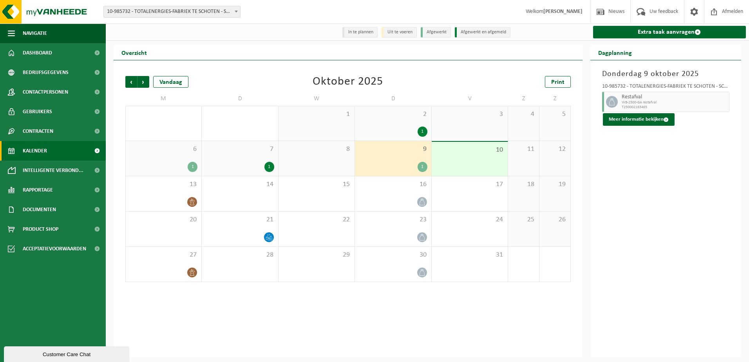 The image size is (749, 362). Describe the element at coordinates (470, 150) in the screenshot. I see `span: 10` at that location.